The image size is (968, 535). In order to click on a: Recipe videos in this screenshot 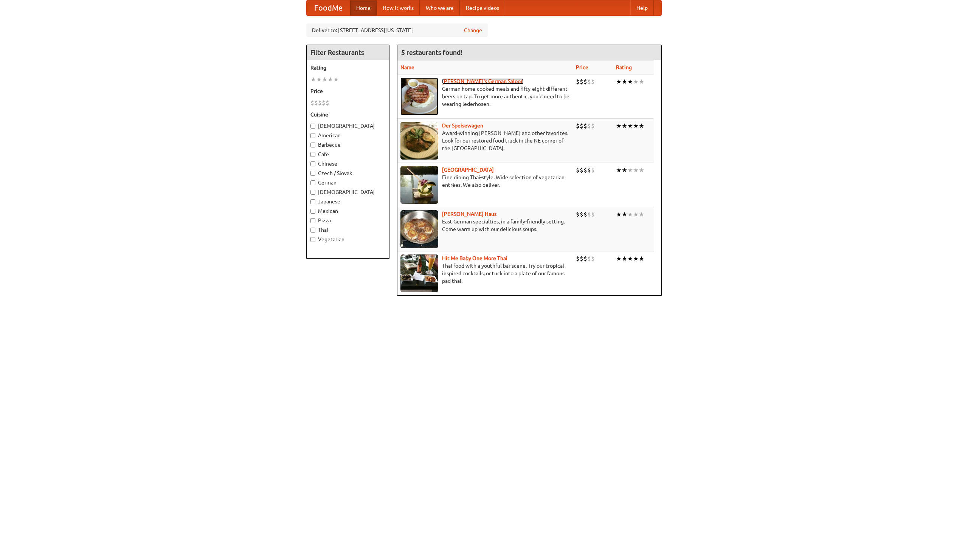, I will do `click(483, 8)`.